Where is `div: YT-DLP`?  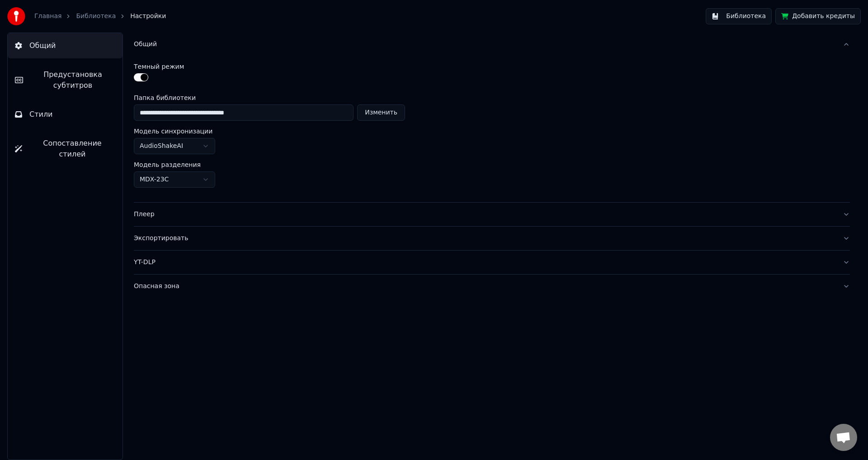
div: YT-DLP is located at coordinates (485, 262).